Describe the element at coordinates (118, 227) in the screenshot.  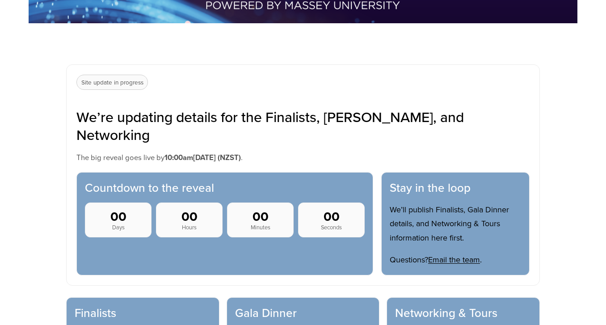
I see `span: Days` at that location.